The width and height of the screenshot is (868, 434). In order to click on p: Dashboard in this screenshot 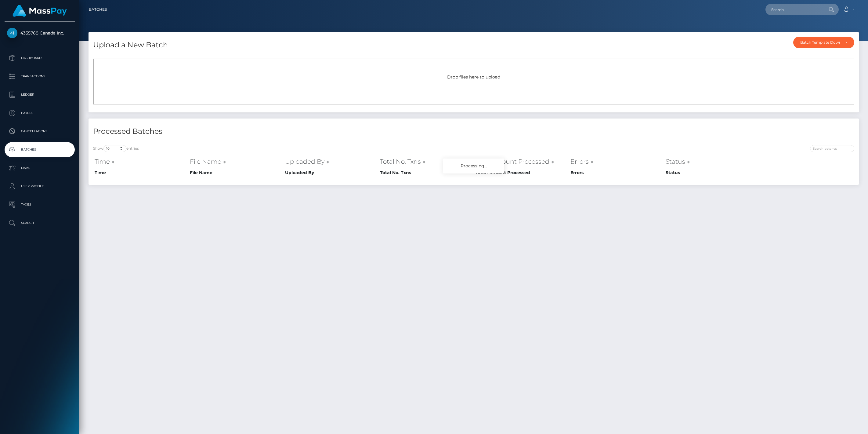, I will do `click(39, 58)`.